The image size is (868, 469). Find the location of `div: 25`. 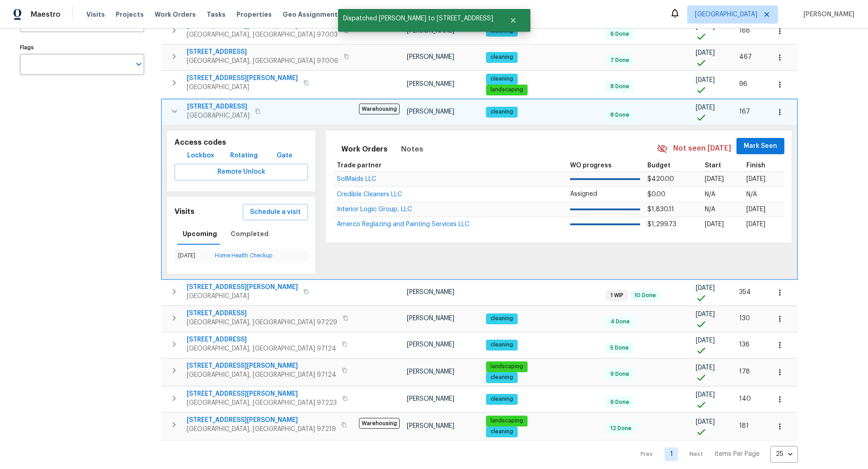

div: 25 is located at coordinates (784, 454).